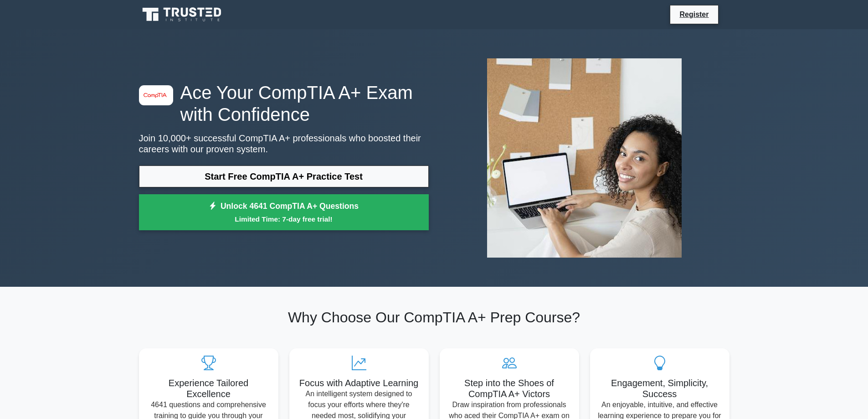 This screenshot has width=868, height=419. Describe the element at coordinates (284, 213) in the screenshot. I see `a: Unlock 4641 CompTIA A+ QuestionsLimited Time: 7-day free trial!` at that location.